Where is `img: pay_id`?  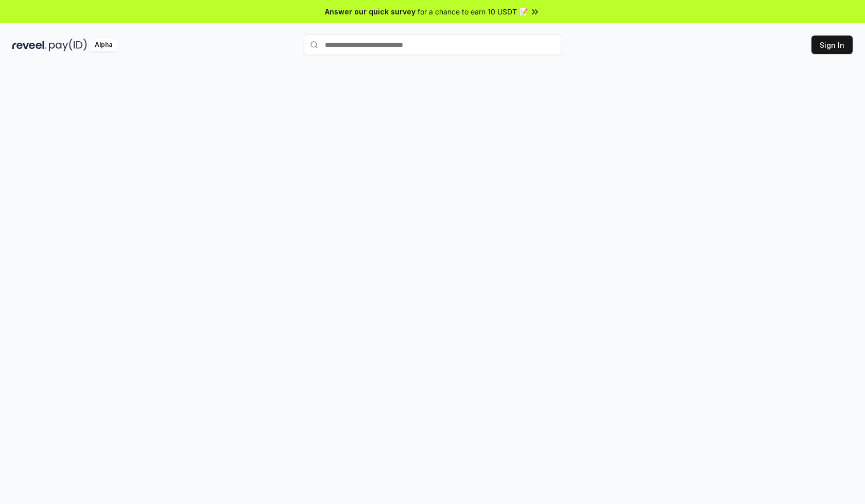 img: pay_id is located at coordinates (68, 45).